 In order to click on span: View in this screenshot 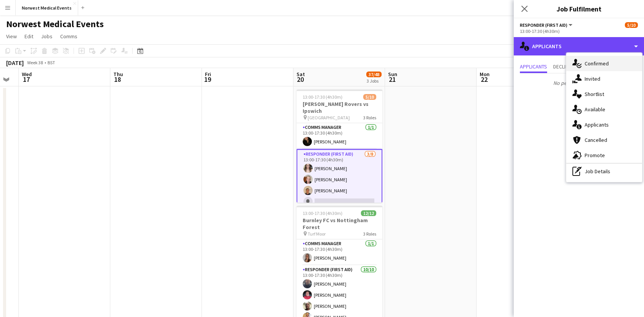, I will do `click(12, 36)`.